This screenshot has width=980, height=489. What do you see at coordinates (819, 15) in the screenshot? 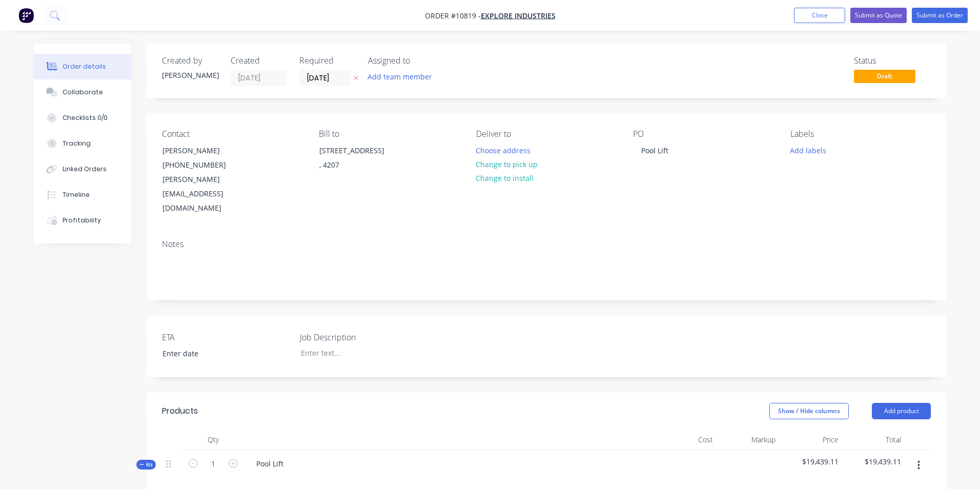
I see `button: Close` at bounding box center [819, 15].